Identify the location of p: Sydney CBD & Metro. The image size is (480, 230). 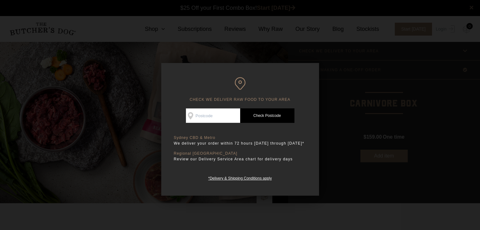
(240, 138).